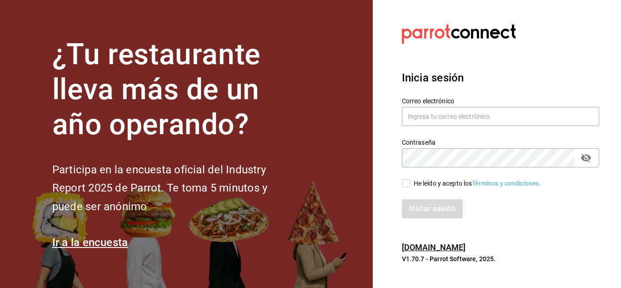 The width and height of the screenshot is (621, 288). I want to click on div: He leído y acepto los, so click(478, 183).